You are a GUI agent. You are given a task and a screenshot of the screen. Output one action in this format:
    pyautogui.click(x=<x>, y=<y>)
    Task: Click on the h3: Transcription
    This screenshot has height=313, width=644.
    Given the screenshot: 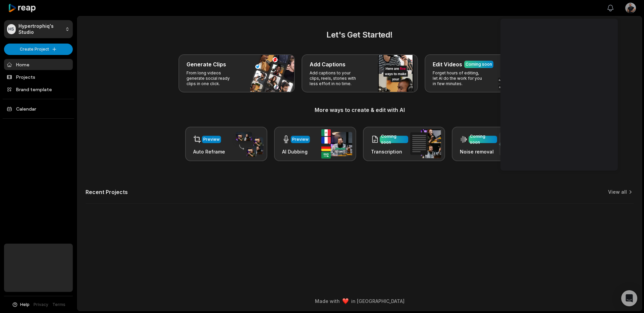 What is the action you would take?
    pyautogui.click(x=389, y=151)
    